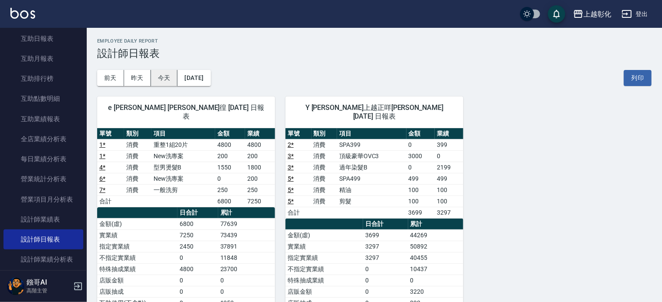 The height and width of the screenshot is (302, 662). I want to click on td: 不指定實業績, so click(324, 269).